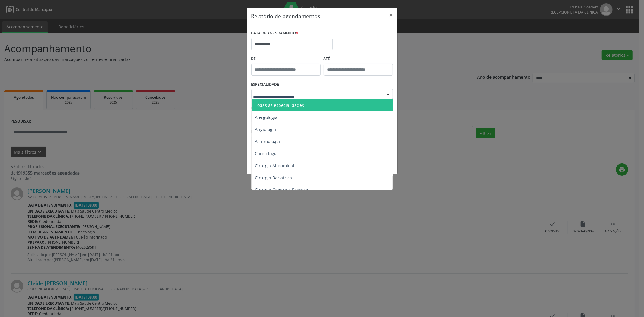  What do you see at coordinates (275, 166) in the screenshot?
I see `span: Cirurgia Abdominal` at bounding box center [275, 166].